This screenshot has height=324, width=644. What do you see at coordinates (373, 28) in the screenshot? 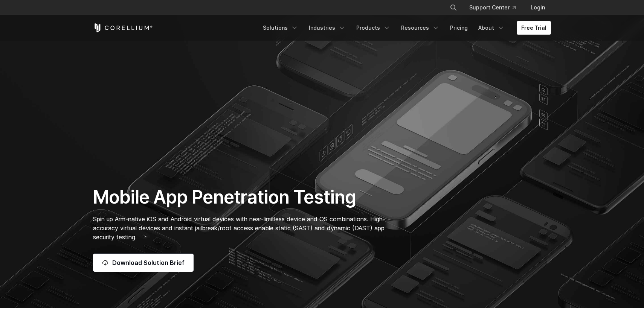
I see `a: Products` at bounding box center [373, 28].